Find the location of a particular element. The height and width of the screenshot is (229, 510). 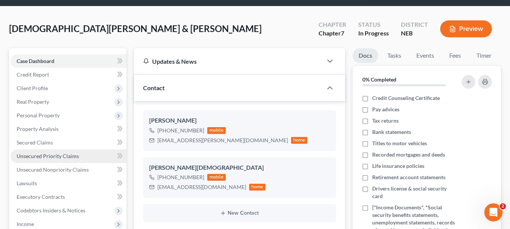

a: Secured Claims is located at coordinates (68, 143).